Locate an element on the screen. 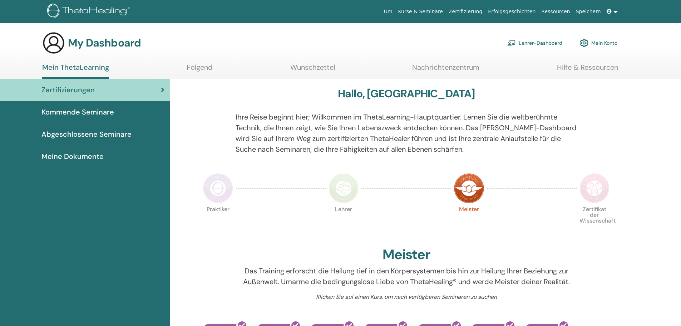 This screenshot has width=681, height=326. img: Instructor is located at coordinates (343, 188).